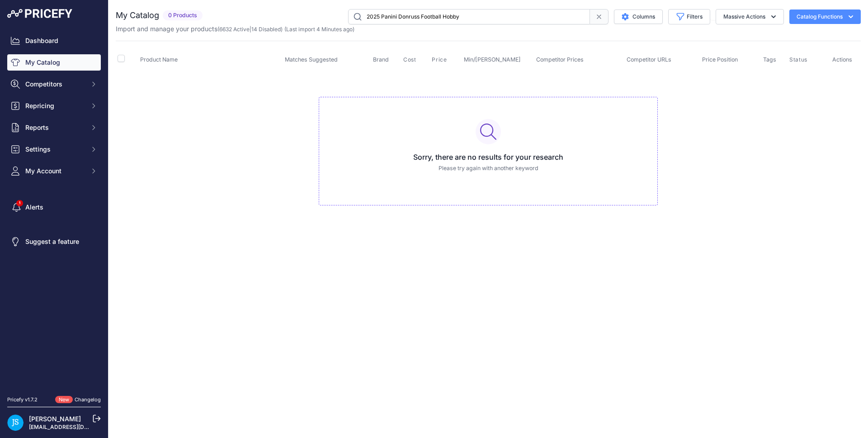 This screenshot has height=438, width=868. I want to click on span: (Last import 4 Minutes ago), so click(319, 29).